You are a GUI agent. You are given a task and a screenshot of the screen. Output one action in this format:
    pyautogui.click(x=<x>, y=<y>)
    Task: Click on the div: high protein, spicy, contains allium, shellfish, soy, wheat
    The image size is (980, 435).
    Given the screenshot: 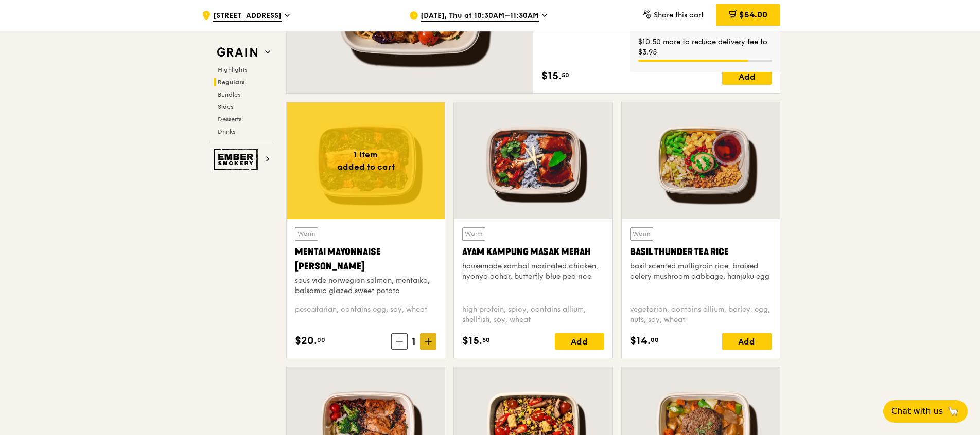 What is the action you would take?
    pyautogui.click(x=532, y=315)
    